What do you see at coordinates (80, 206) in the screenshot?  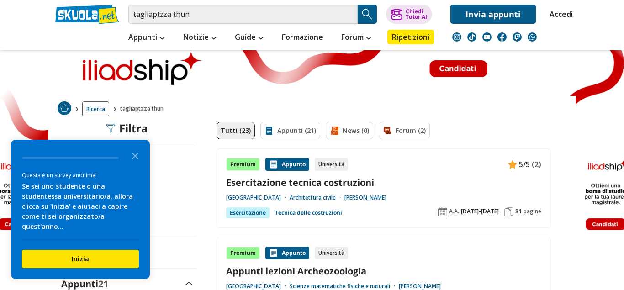 I see `div: Se sei uno studente o una studentessa universitario/a, allora clicca su 'Inizia' e aiutaci a capi...` at bounding box center [80, 206].